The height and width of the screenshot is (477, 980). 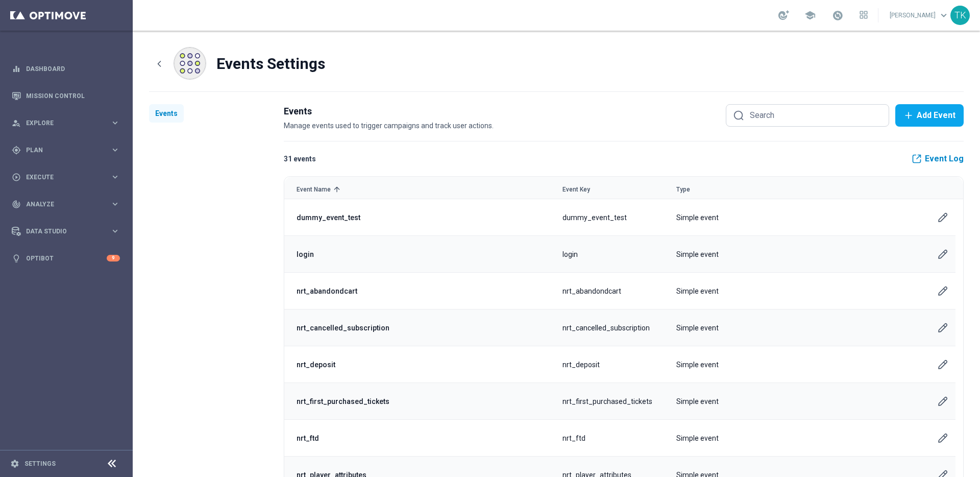 I want to click on img: Avatar, so click(x=190, y=64).